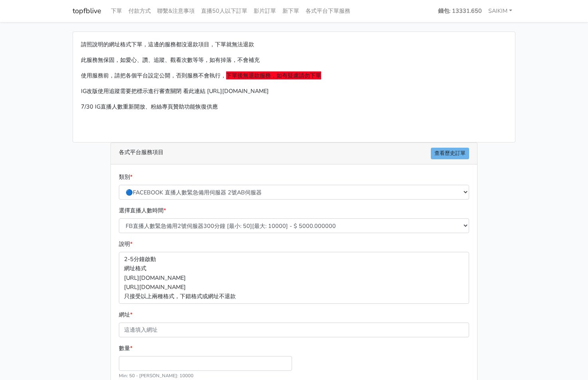 The width and height of the screenshot is (588, 380). I want to click on p: 此服務無保固，如愛心、讚、追蹤、觀看次數等等，如有掉落，不會補充, so click(294, 60).